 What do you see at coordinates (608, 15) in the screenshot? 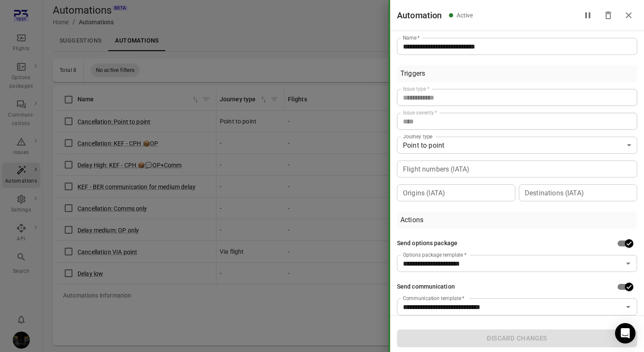
I see `button: Delete` at bounding box center [608, 15].